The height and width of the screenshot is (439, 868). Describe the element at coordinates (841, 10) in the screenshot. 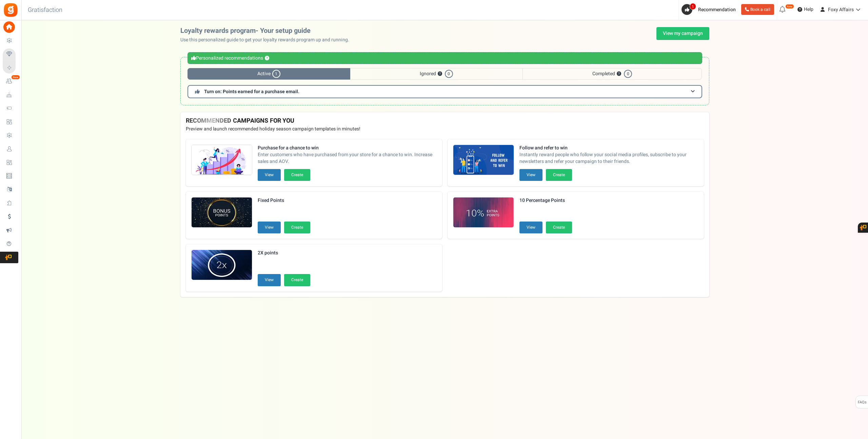

I see `span: Foxy Affairs` at that location.